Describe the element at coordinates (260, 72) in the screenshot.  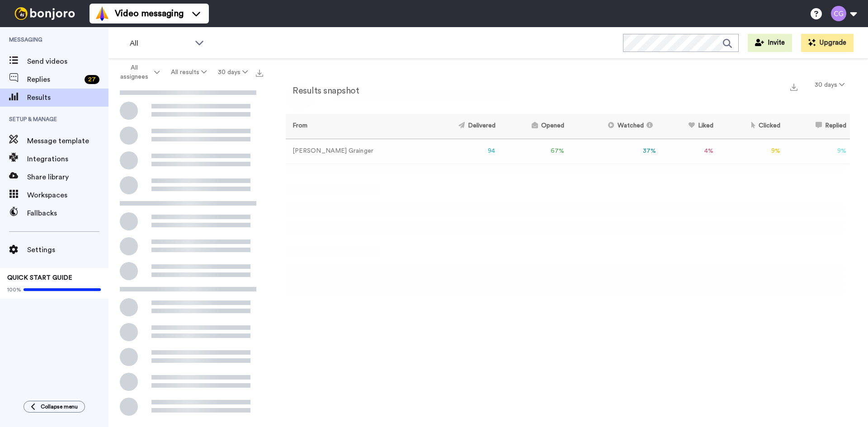
I see `button: Export all results that match these filters now.` at that location.